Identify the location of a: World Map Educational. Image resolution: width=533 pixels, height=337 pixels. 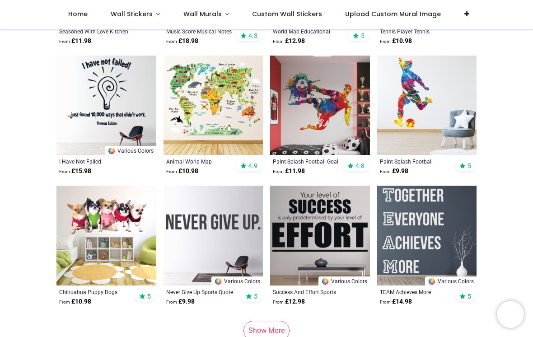
(310, 31).